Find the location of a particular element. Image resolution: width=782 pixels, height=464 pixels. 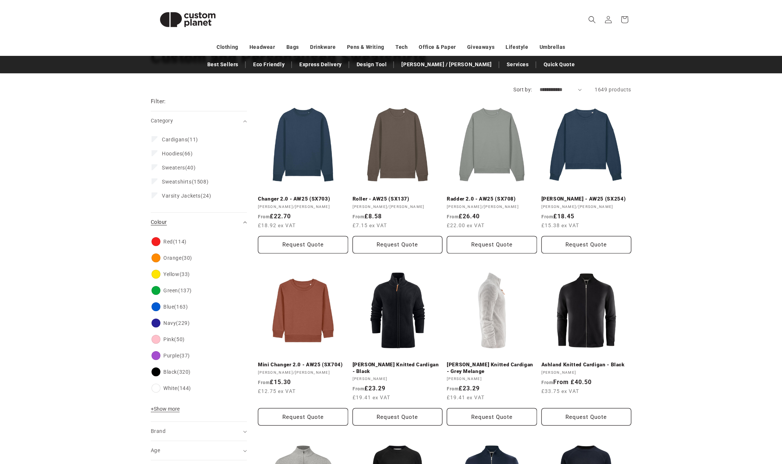

a: Roller - AW25 (SX137) is located at coordinates (398, 199).